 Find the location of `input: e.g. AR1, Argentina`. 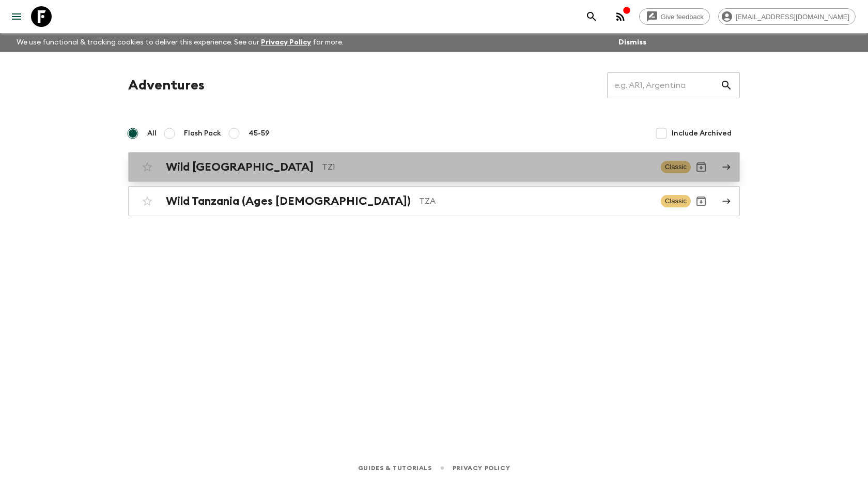

input: e.g. AR1, Argentina is located at coordinates (663, 85).